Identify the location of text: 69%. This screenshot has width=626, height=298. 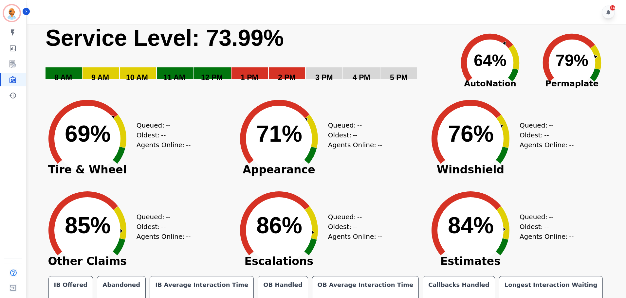
(88, 134).